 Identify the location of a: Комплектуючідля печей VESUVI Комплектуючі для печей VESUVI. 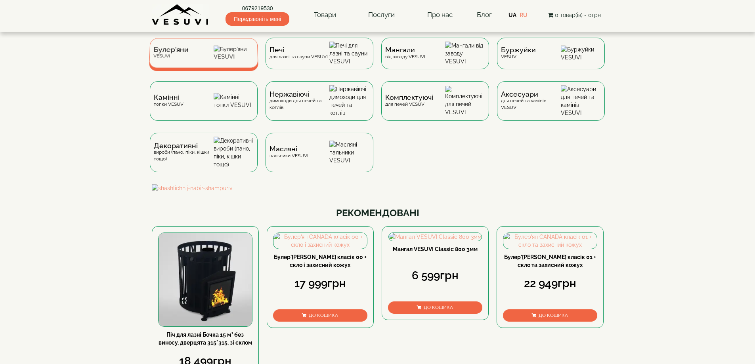
(435, 107).